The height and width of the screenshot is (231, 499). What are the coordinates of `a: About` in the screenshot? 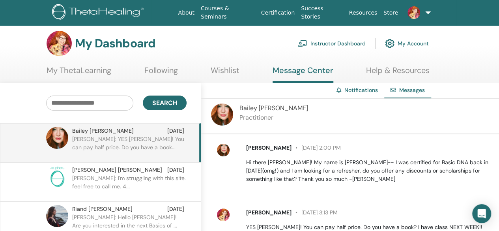 It's located at (186, 13).